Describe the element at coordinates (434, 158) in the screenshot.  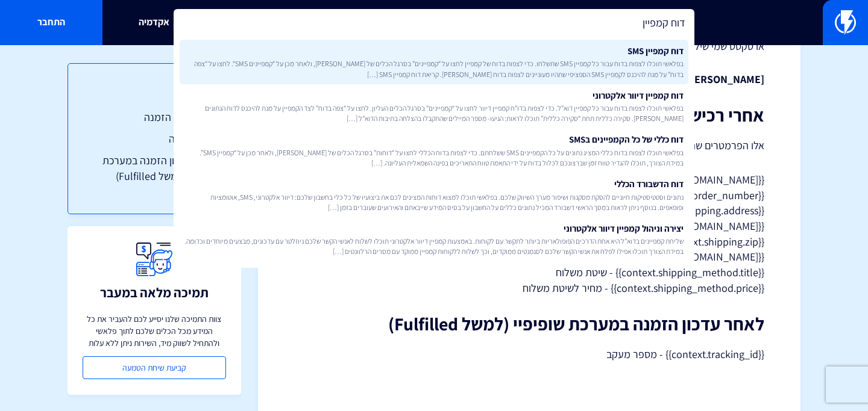
I see `span: בפלאשי תוכלו לצפות בדוח כללי המציג נתונים על כל הקמפיינים SMS ששלחתם. כדי לצפות בדוח הכללי לחצו ע...` at that location.